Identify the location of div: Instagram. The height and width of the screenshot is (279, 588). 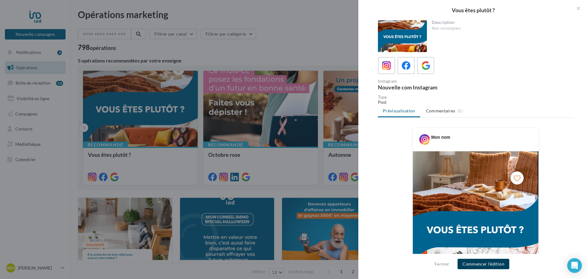
(425, 81).